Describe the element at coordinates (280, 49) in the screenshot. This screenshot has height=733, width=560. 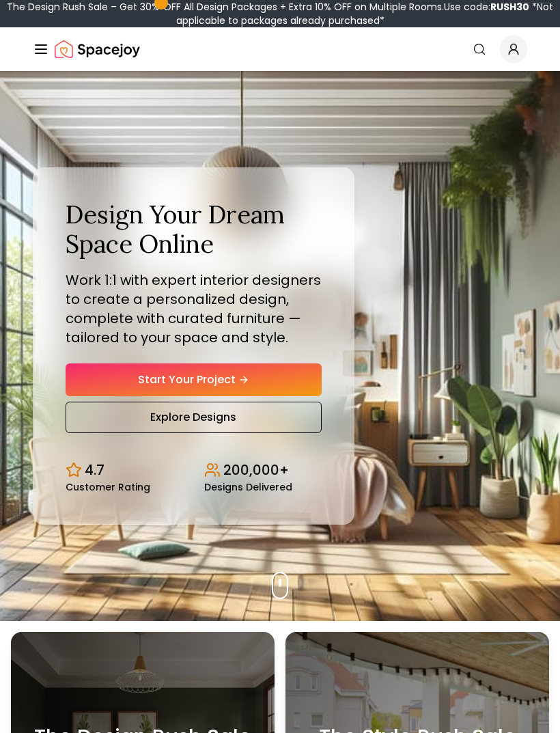
I see `nav: Global` at that location.